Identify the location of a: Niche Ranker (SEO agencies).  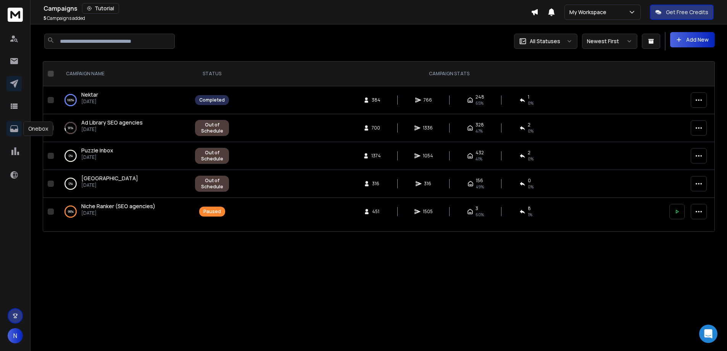
(118, 206).